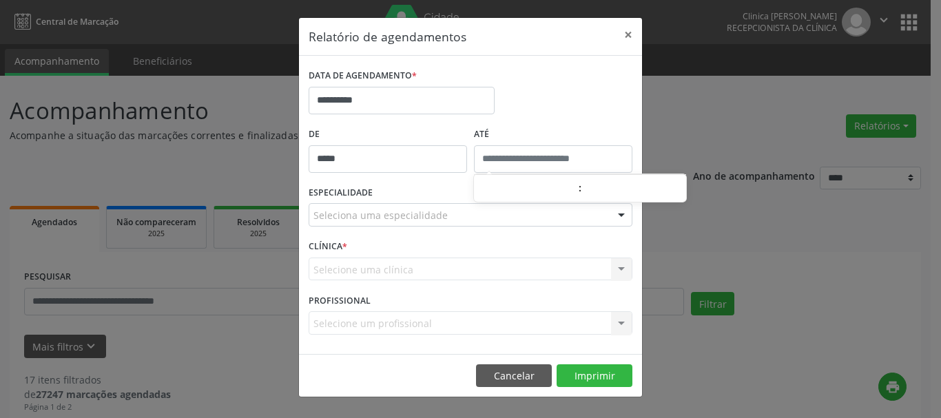 The image size is (941, 418). I want to click on h5: Relatório de agendamentos, so click(387, 36).